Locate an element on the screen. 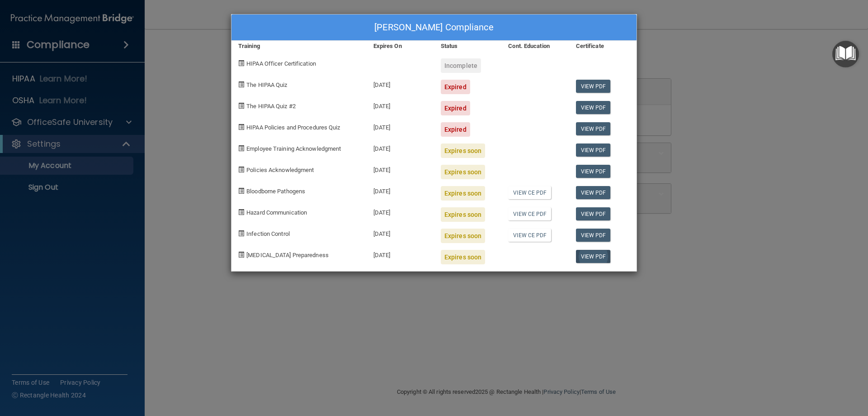  span: The HIPAA Quiz #2 is located at coordinates (271, 106).